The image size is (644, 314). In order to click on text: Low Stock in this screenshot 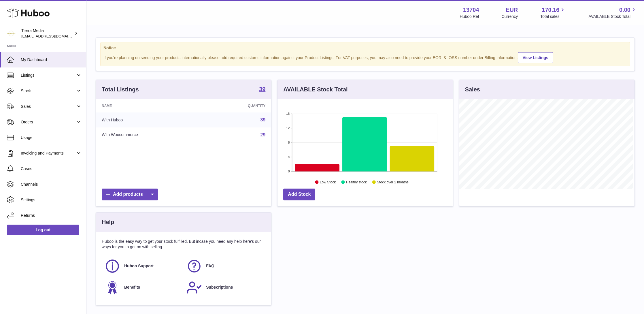, I will do `click(328, 182)`.